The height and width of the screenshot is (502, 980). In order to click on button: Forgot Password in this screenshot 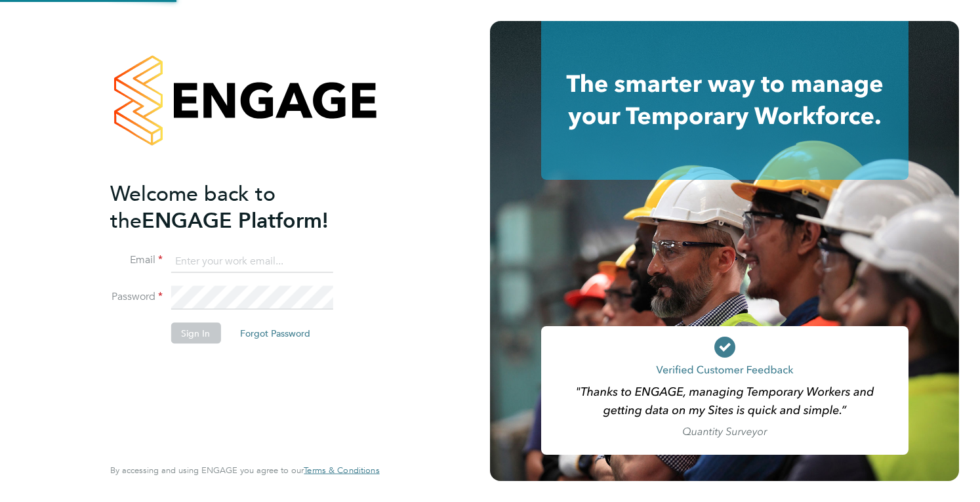, I will do `click(275, 334)`.